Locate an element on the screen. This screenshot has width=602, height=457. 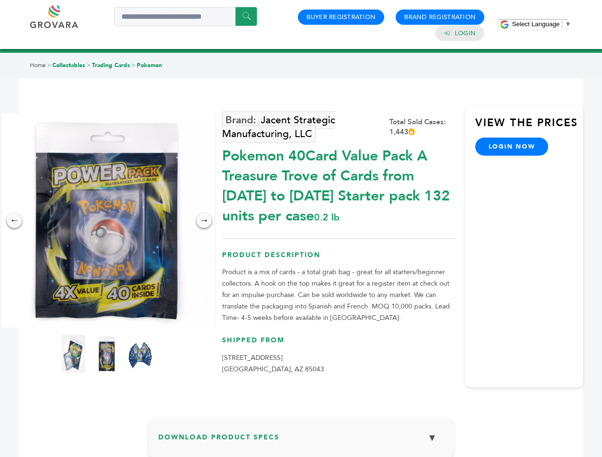
a: Collectables is located at coordinates (69, 65).